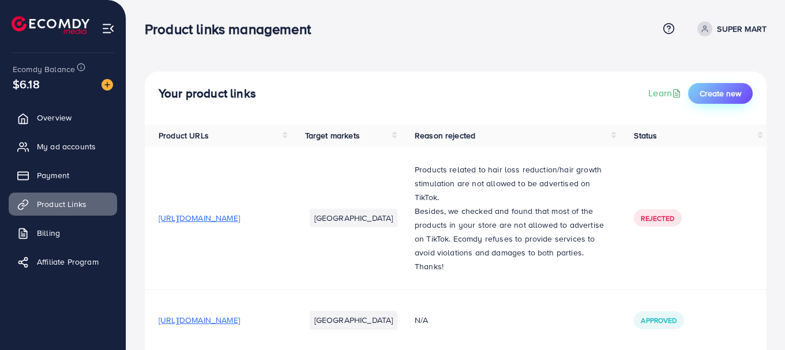  Describe the element at coordinates (232, 29) in the screenshot. I see `h3: Product links management` at that location.